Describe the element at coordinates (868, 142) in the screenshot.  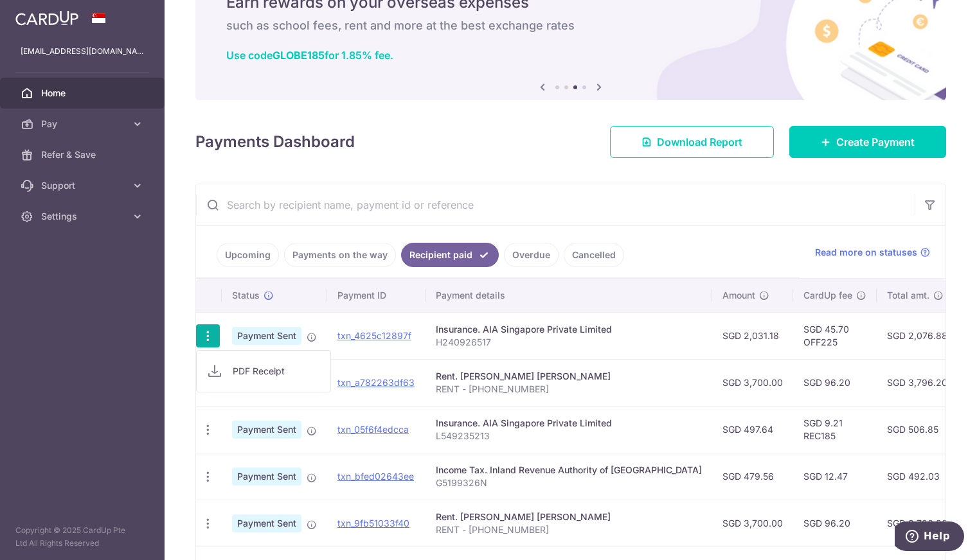
I see `a: Create Payment` at that location.